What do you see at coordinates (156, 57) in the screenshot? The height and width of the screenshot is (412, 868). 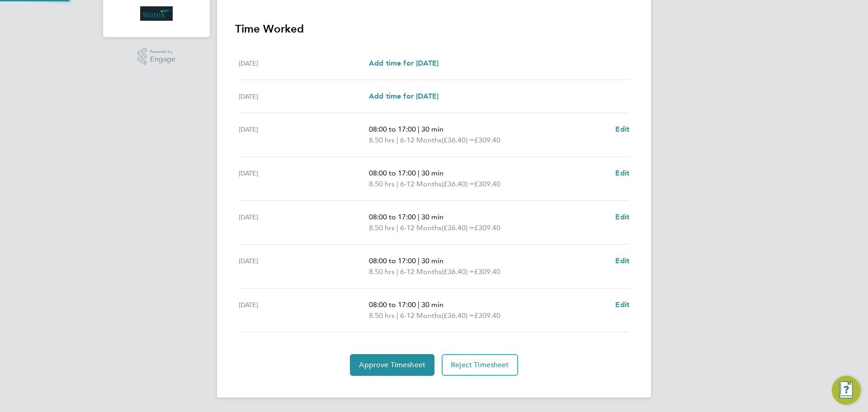 I see `a: Powered byEngage` at bounding box center [156, 57].